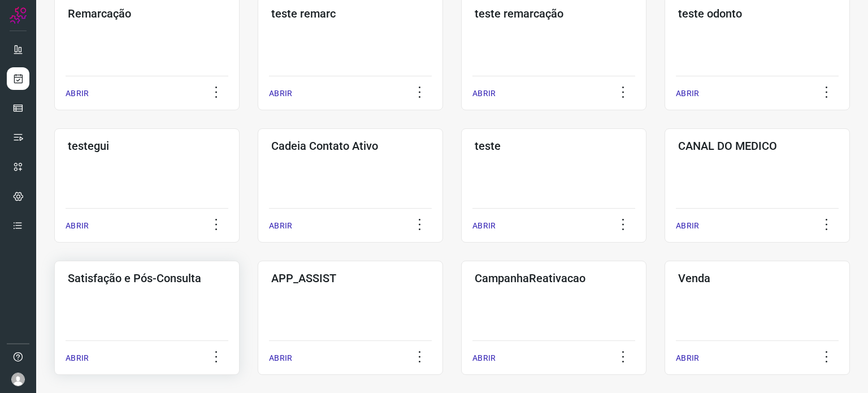 This screenshot has width=868, height=393. What do you see at coordinates (147, 146) in the screenshot?
I see `h3: testegui` at bounding box center [147, 146].